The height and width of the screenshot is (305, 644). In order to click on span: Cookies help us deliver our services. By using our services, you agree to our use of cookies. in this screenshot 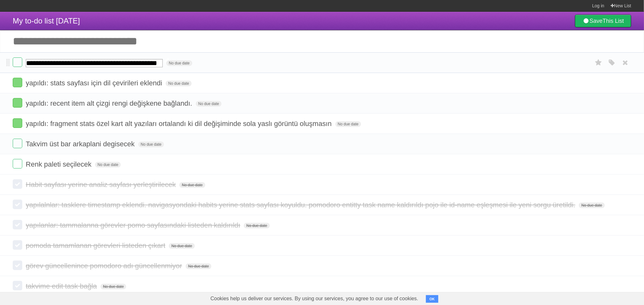, I will do `click(314, 299)`.